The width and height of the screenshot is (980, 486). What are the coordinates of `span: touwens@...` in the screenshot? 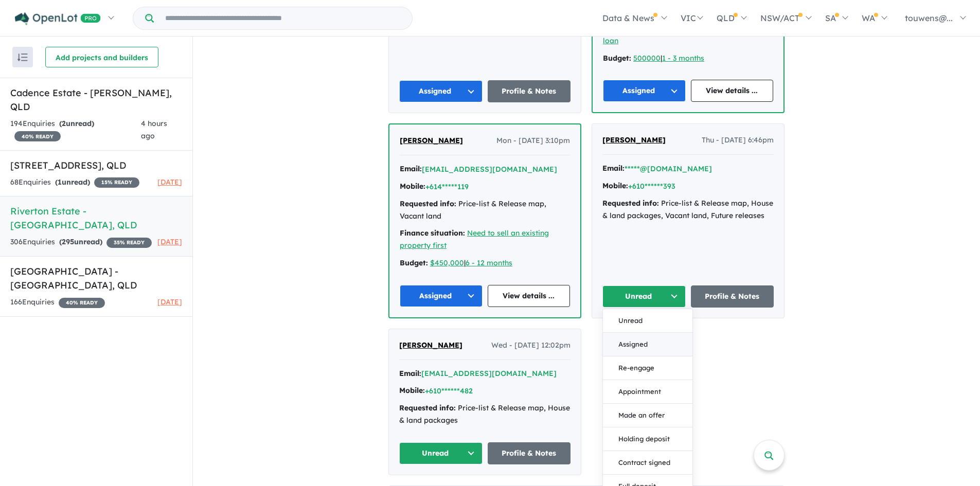 It's located at (928, 18).